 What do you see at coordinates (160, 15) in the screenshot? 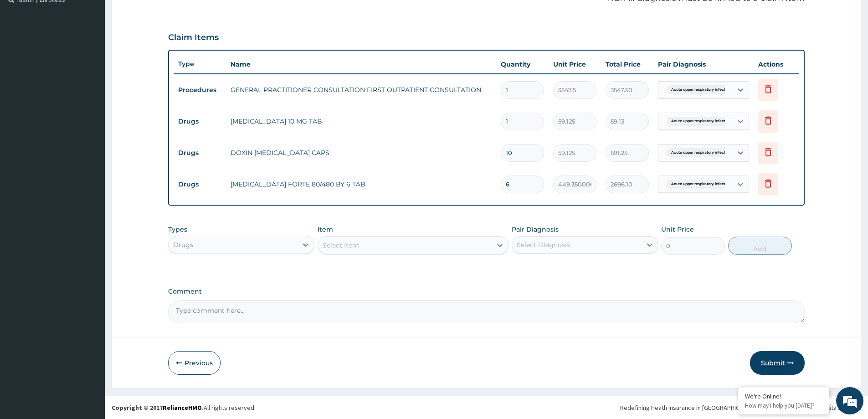
I see `div: Minimize live chat window` at bounding box center [160, 15].